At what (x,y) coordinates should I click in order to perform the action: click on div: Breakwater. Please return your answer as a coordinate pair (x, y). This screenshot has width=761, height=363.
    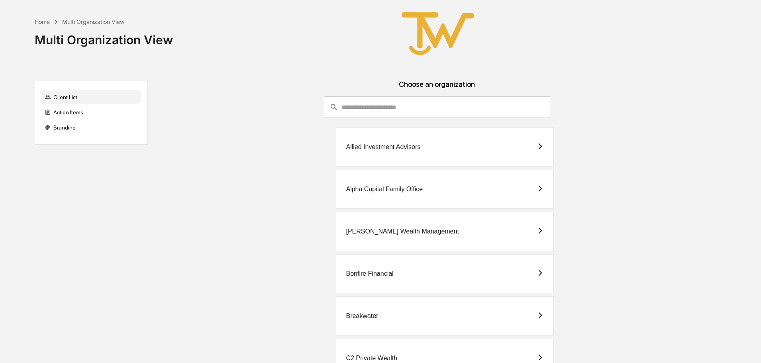
    Looking at the image, I should click on (362, 316).